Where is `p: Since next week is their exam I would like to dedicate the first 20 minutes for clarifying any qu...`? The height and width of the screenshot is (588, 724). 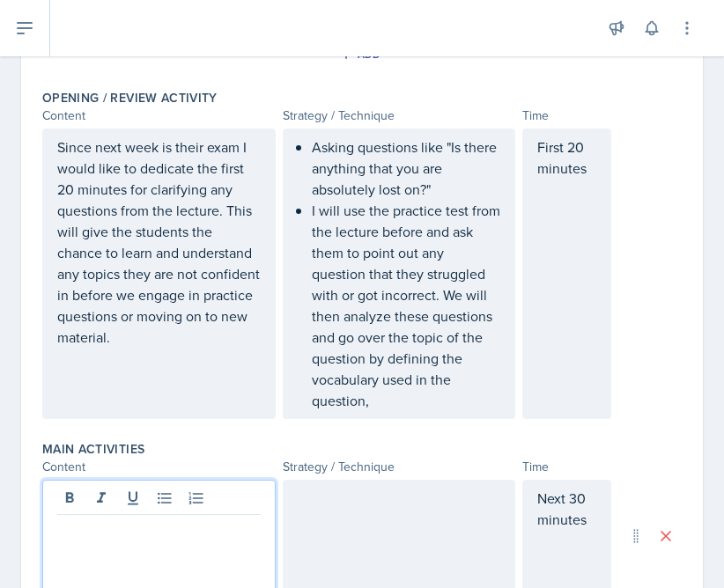 p: Since next week is their exam I would like to dedicate the first 20 minutes for clarifying any qu... is located at coordinates (158, 242).